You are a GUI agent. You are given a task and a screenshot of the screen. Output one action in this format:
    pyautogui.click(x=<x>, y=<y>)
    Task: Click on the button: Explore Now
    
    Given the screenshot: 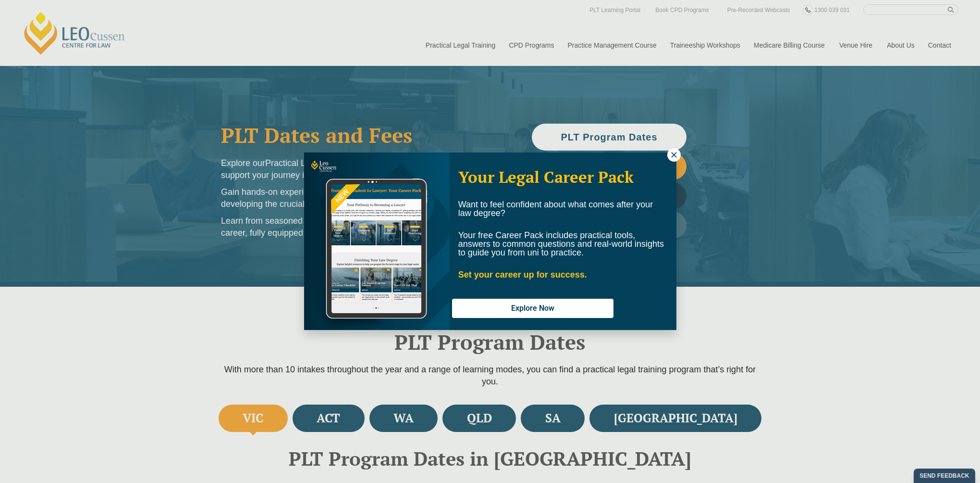 What is the action you would take?
    pyautogui.click(x=533, y=309)
    